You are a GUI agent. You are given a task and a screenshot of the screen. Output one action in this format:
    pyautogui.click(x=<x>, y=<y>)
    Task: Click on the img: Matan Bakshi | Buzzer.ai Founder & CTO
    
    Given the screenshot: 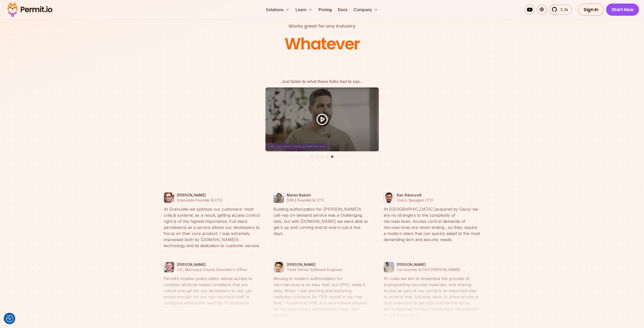 What is the action you would take?
    pyautogui.click(x=279, y=198)
    